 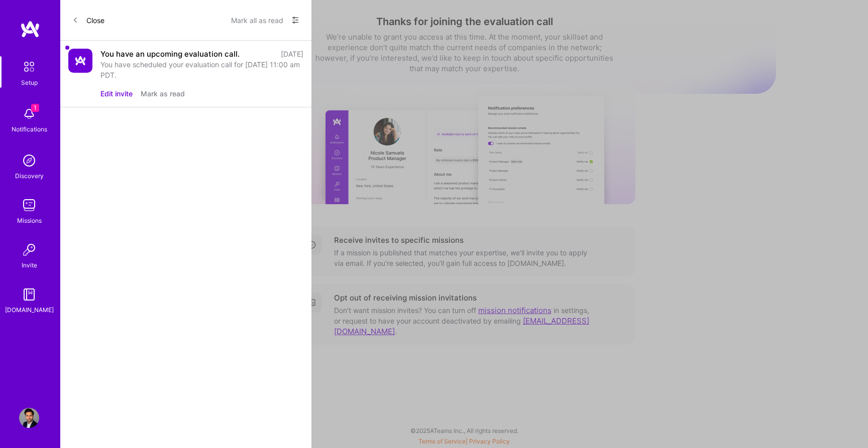 What do you see at coordinates (80, 61) in the screenshot?
I see `img: Company Logo` at bounding box center [80, 61].